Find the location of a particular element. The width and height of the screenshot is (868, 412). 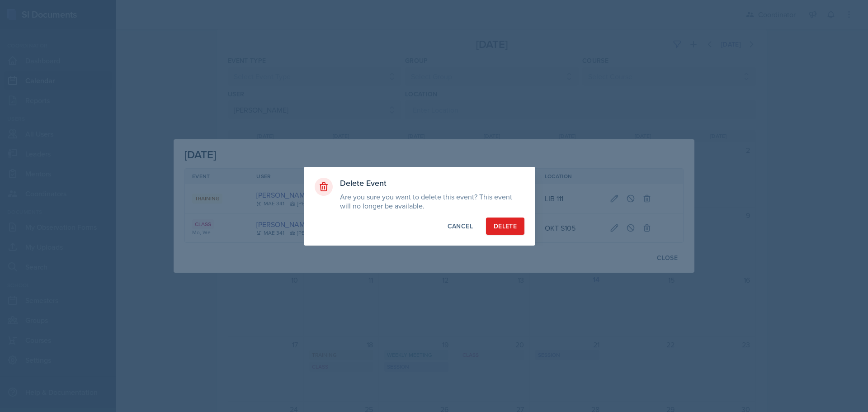

div: Cancel is located at coordinates (460, 226).